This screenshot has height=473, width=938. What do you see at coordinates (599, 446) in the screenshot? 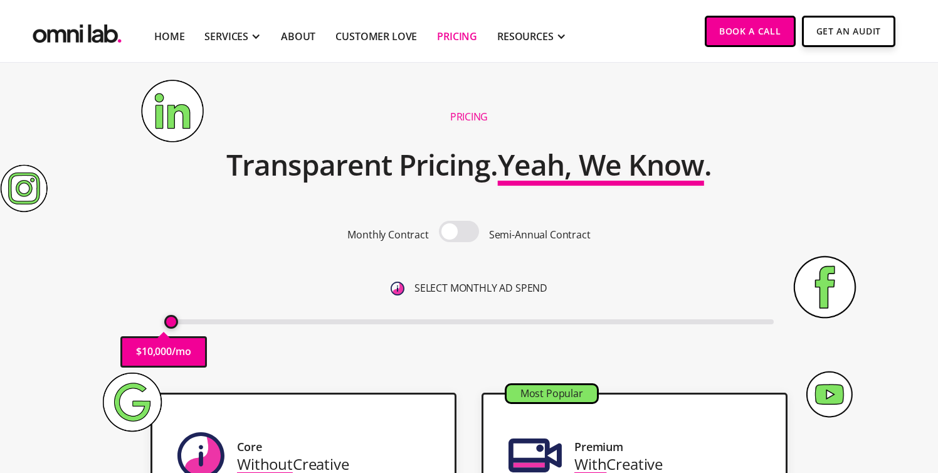
I see `div: Premium` at bounding box center [599, 446].